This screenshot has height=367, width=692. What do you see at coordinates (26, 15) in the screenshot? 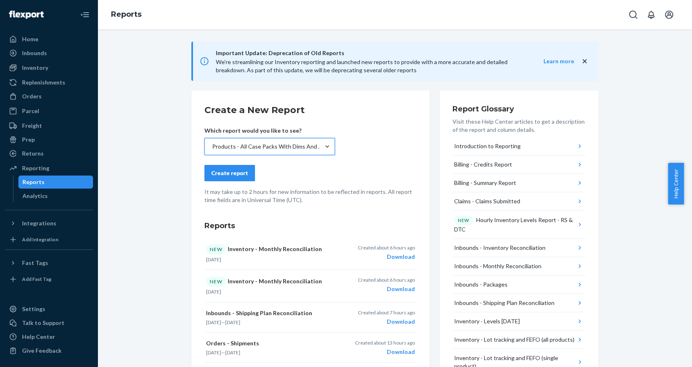
I see `img: Flexport logo` at bounding box center [26, 15].